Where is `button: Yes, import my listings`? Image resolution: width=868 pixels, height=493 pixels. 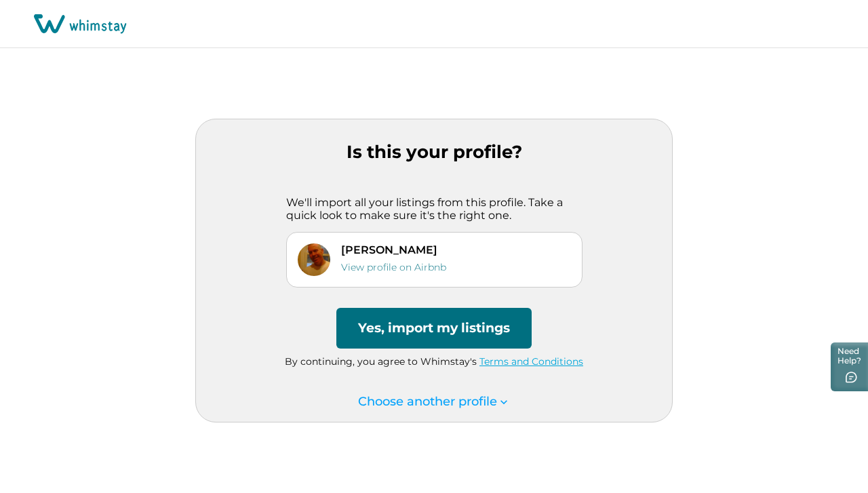
button: Yes, import my listings is located at coordinates (434, 329).